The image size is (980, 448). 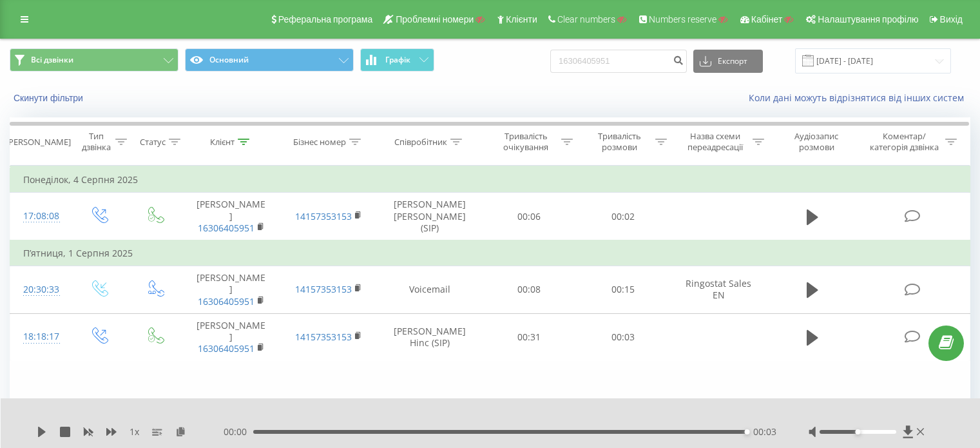 I want to click on button: Основний, so click(x=269, y=60).